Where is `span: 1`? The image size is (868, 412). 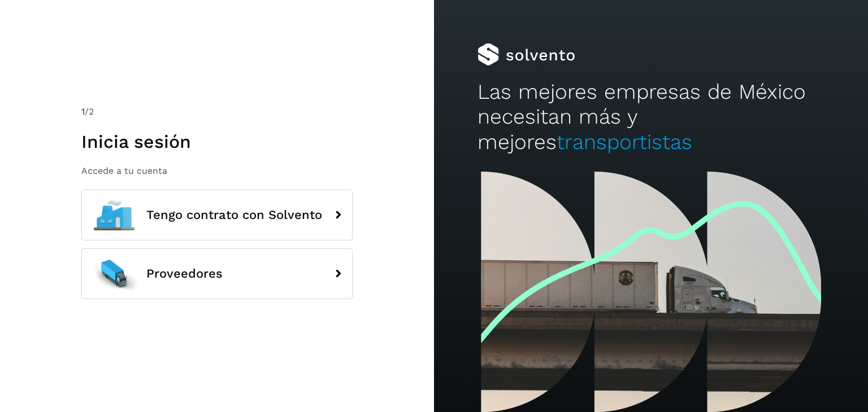 span: 1 is located at coordinates (83, 111).